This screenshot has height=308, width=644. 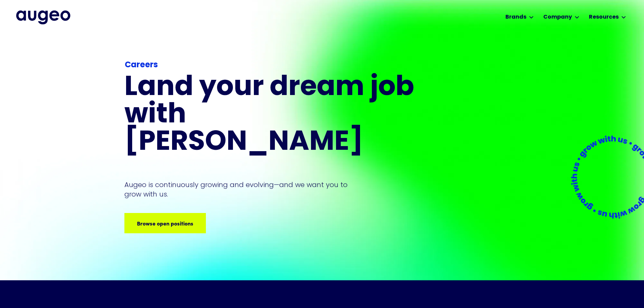 I want to click on a: home, so click(x=43, y=17).